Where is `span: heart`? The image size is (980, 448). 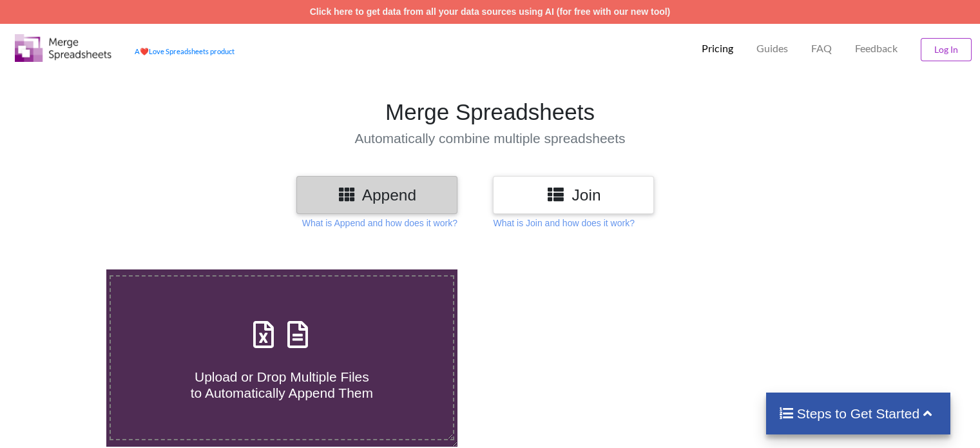 span: heart is located at coordinates (144, 51).